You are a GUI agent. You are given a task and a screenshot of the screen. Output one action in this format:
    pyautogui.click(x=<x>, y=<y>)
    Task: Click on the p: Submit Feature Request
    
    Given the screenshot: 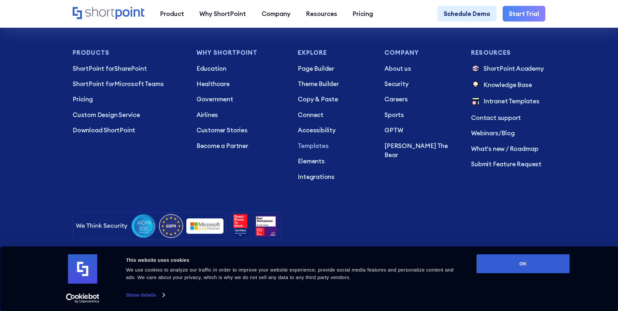 What is the action you would take?
    pyautogui.click(x=509, y=164)
    